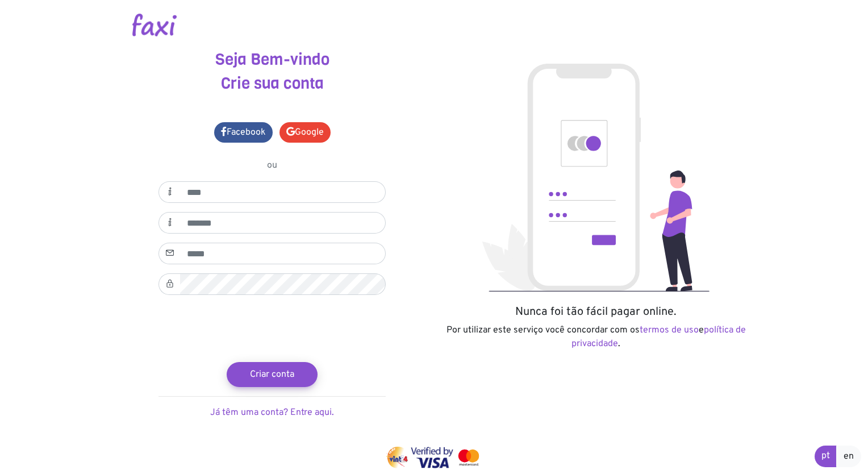 This screenshot has width=868, height=474. What do you see at coordinates (849, 456) in the screenshot?
I see `a: en` at bounding box center [849, 456].